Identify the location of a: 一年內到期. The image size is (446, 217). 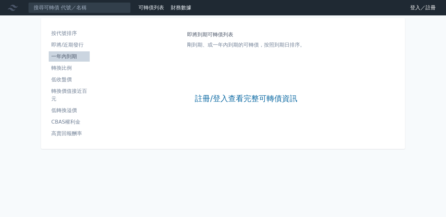
(69, 56).